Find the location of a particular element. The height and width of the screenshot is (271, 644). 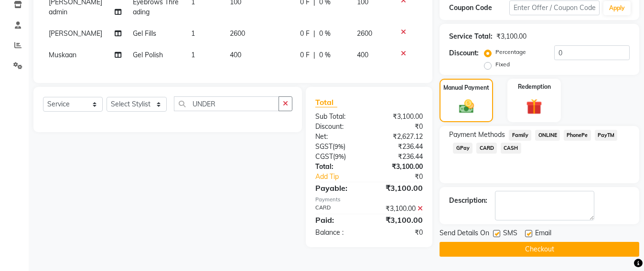

label: Redemption is located at coordinates (534, 87).